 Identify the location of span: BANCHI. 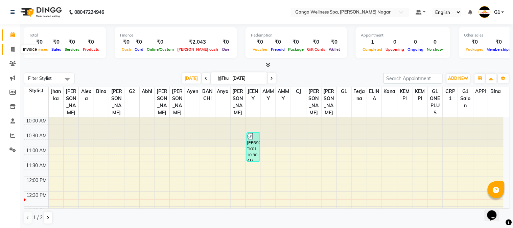
(208, 95).